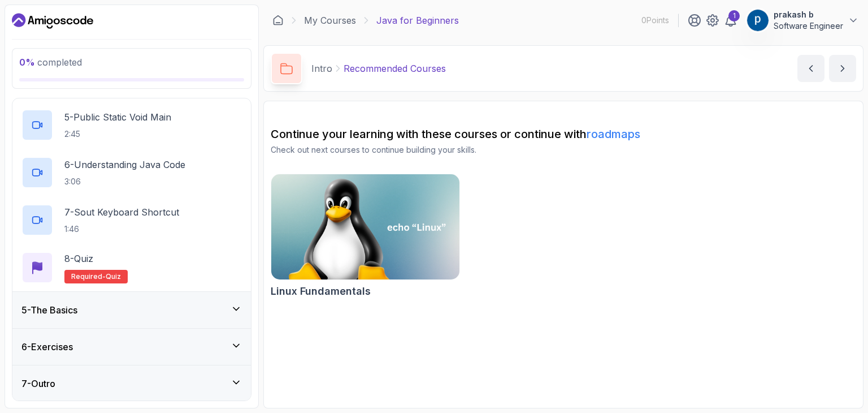 The image size is (868, 413). Describe the element at coordinates (88, 276) in the screenshot. I see `span: Required-` at that location.